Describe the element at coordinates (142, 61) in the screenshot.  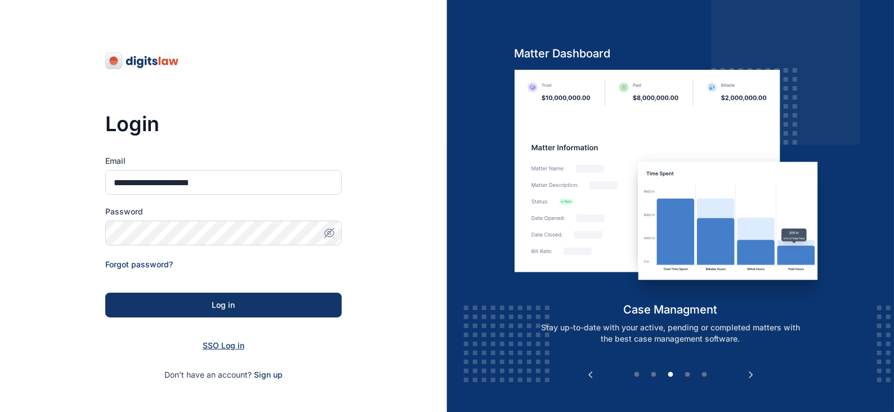
I see `img: digitslaw-logo` at that location.